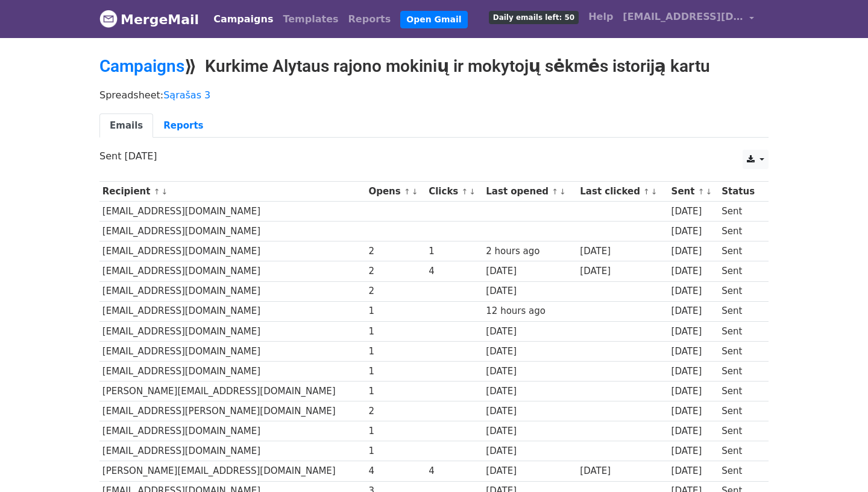 This screenshot has width=868, height=492. What do you see at coordinates (454, 191) in the screenshot?
I see `th: Clicks` at bounding box center [454, 191].